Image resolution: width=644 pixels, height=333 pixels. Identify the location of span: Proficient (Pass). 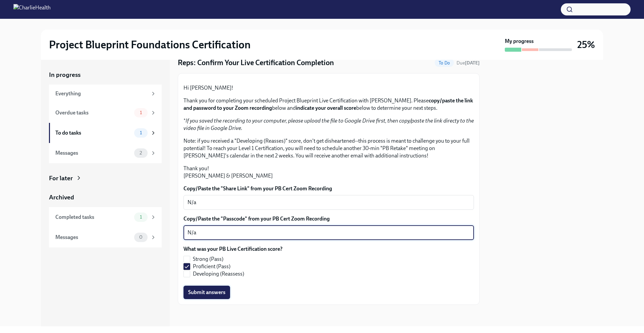
(212, 267).